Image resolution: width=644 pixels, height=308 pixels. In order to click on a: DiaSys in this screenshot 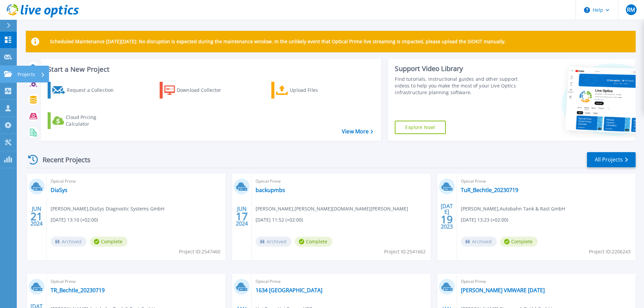, I will do `click(59, 190)`.